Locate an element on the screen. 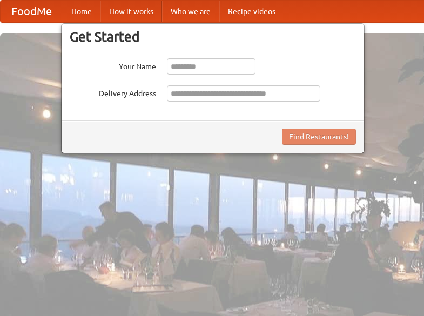  h3: Get Started is located at coordinates (213, 37).